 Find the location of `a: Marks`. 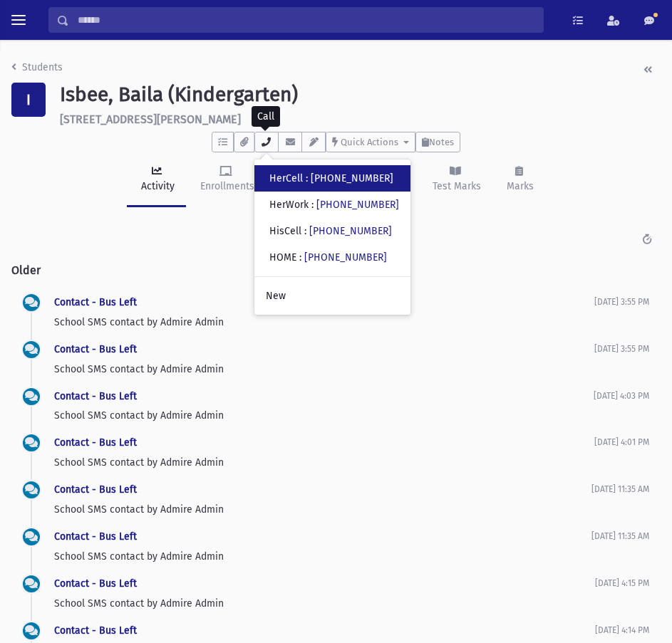

a: Marks is located at coordinates (518, 180).